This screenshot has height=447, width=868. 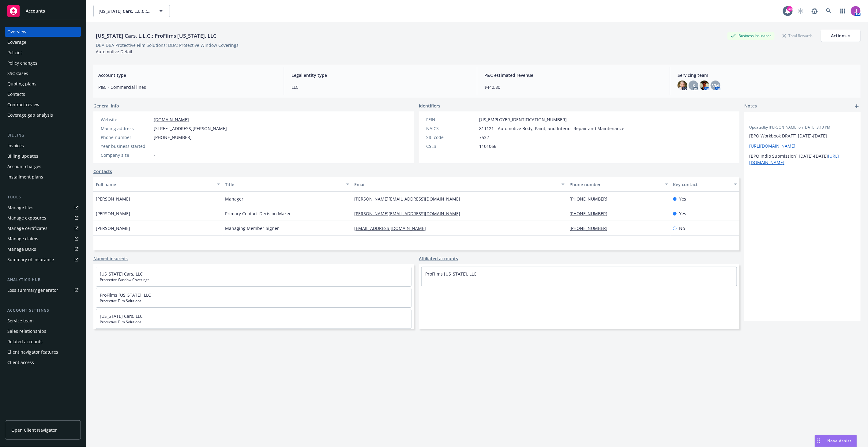 What do you see at coordinates (187, 87) in the screenshot?
I see `span: P&C - Commercial lines` at bounding box center [187, 87].